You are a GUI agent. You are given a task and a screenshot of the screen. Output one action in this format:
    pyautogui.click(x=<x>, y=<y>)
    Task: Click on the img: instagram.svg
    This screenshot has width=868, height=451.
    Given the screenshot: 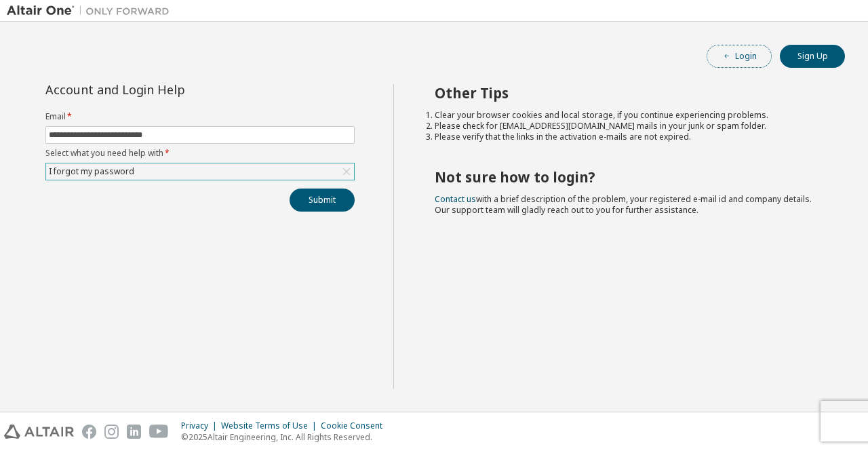 What is the action you would take?
    pyautogui.click(x=111, y=432)
    